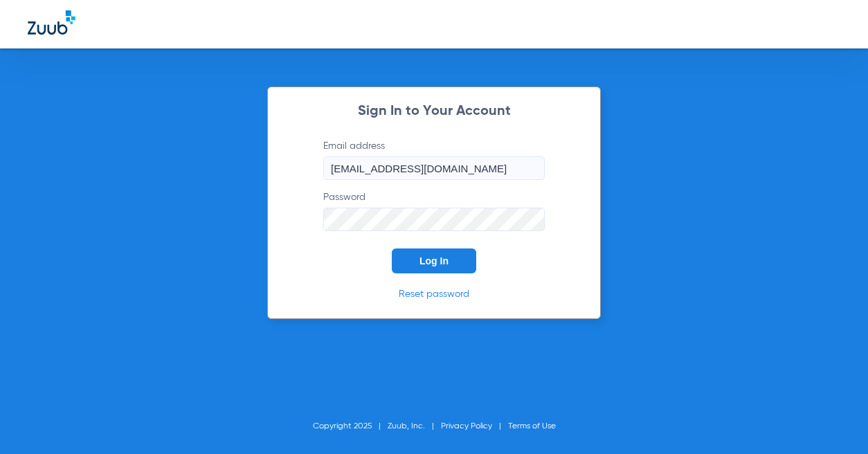 The height and width of the screenshot is (454, 868). I want to click on div: Chat Widget, so click(833, 421).